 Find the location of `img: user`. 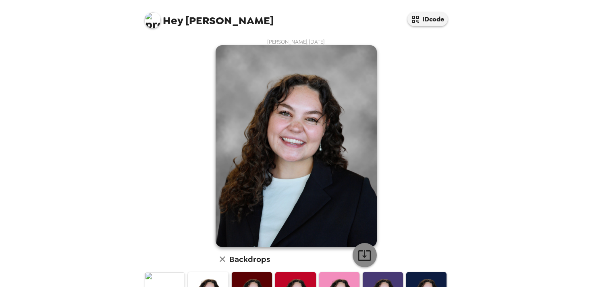

img: user is located at coordinates (296, 146).